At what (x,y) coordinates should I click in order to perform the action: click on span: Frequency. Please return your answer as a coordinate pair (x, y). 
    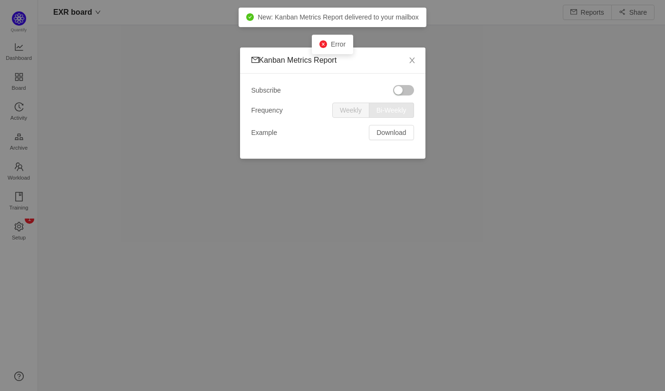
    Looking at the image, I should click on (267, 110).